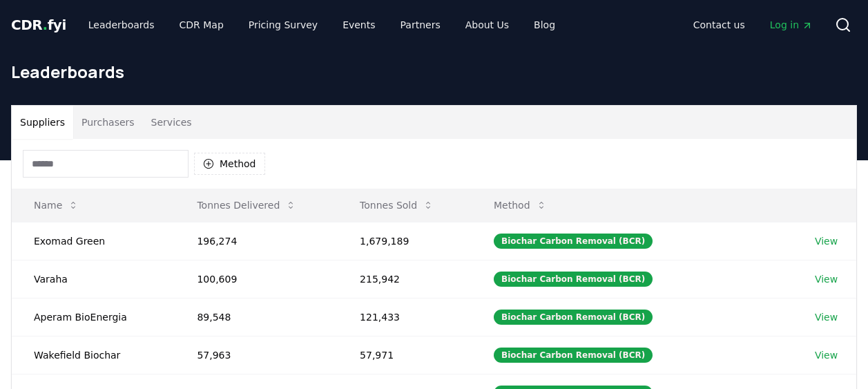 The height and width of the screenshot is (389, 868). Describe the element at coordinates (93, 354) in the screenshot. I see `td: Wakefield Biochar` at that location.